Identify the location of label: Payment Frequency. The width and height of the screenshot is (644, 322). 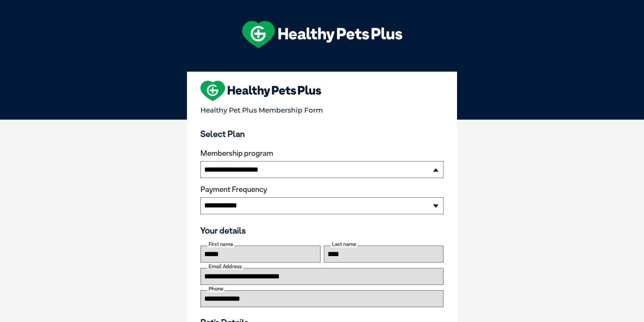
(234, 190).